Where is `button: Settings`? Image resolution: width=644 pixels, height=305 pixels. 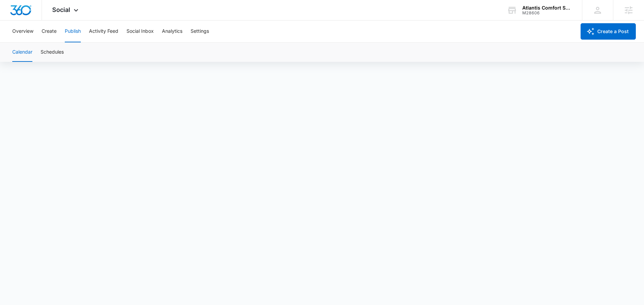
button: Settings is located at coordinates (200, 31).